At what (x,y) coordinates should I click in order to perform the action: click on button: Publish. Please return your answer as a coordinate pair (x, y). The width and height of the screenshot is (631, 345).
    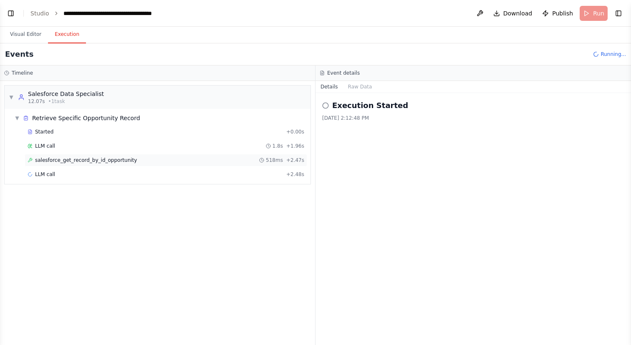
    Looking at the image, I should click on (558, 13).